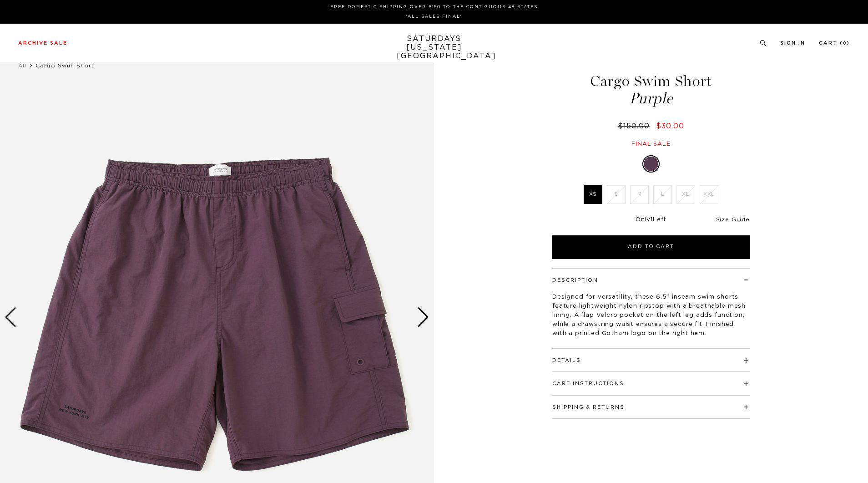 This screenshot has width=868, height=483. What do you see at coordinates (434, 7) in the screenshot?
I see `p: FREE DOMESTIC SHIPPING OVER $150 TO THE CONTIGUOUS 48 STATES` at bounding box center [434, 7].